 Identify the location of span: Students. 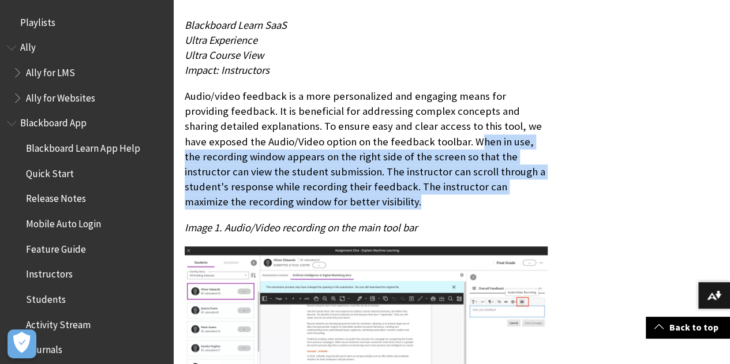
(46, 297).